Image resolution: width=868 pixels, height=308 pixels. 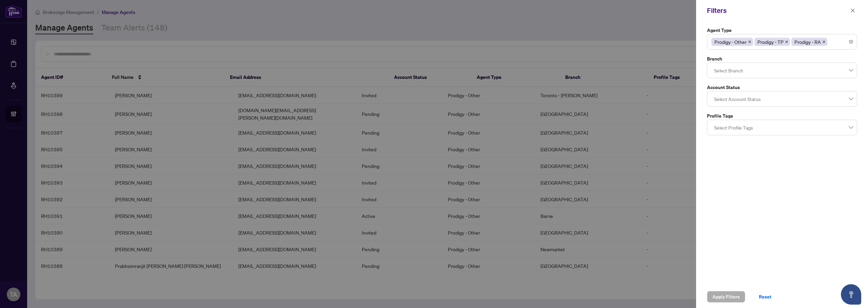 What do you see at coordinates (851, 294) in the screenshot?
I see `button: Open asap` at bounding box center [851, 294].